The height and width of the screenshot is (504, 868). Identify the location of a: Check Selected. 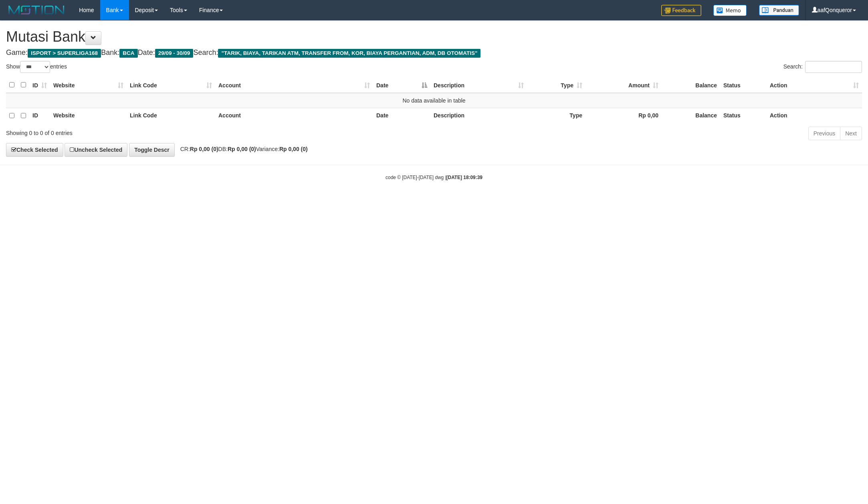
(34, 150).